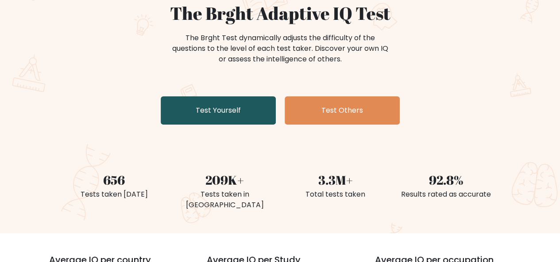 The height and width of the screenshot is (262, 560). Describe the element at coordinates (446, 180) in the screenshot. I see `div: 92.8%` at that location.